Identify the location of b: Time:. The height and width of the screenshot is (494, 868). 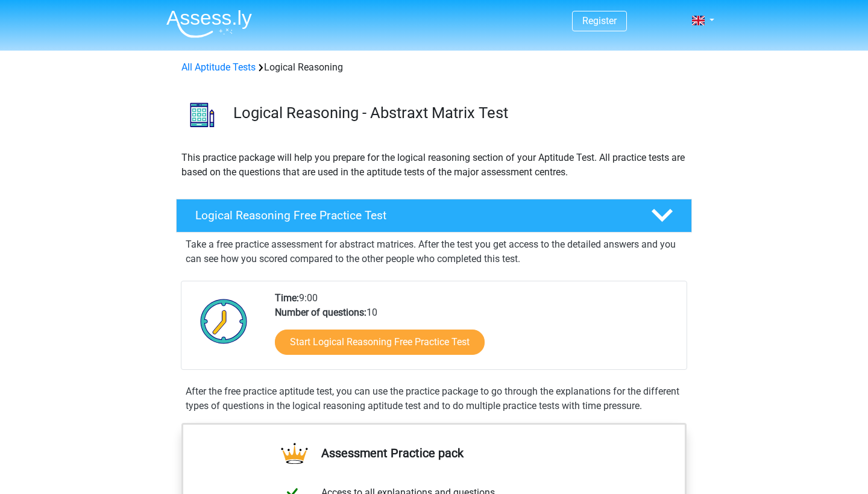
(287, 298).